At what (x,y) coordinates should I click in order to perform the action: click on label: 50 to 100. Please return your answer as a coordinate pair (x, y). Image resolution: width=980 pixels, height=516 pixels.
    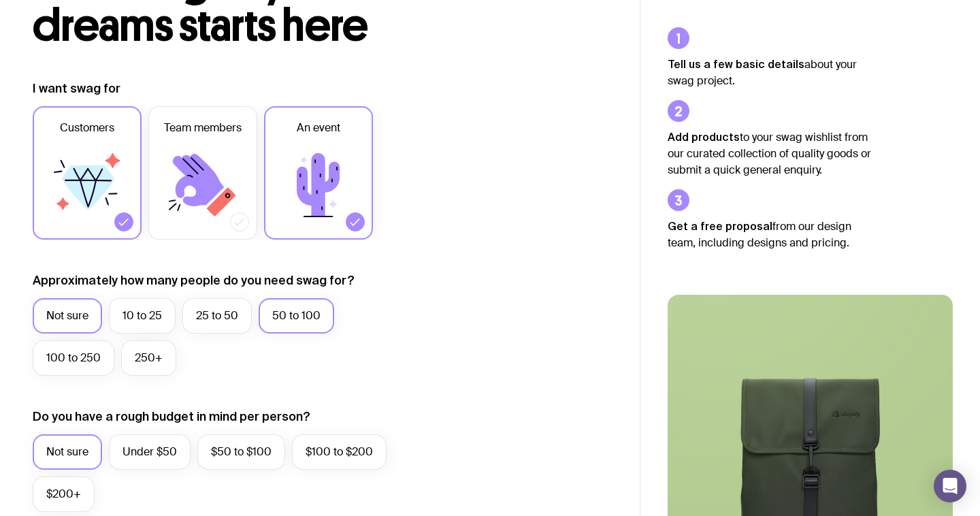
    Looking at the image, I should click on (296, 316).